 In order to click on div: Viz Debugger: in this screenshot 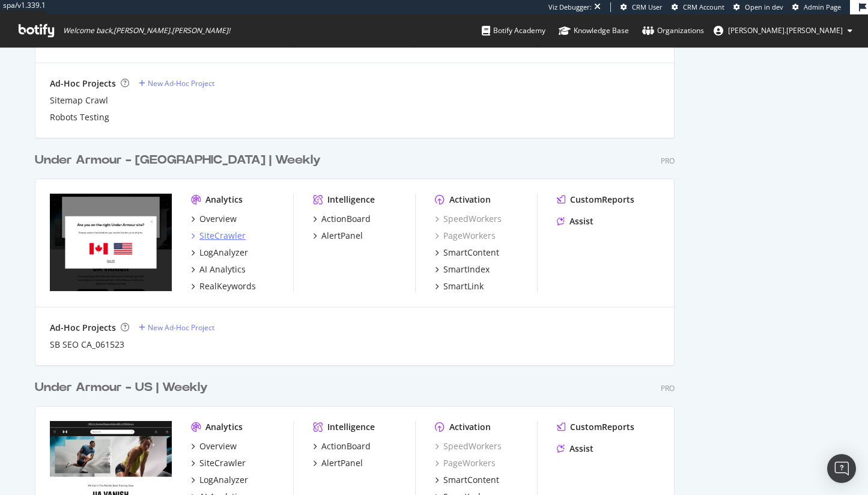, I will do `click(570, 7)`.